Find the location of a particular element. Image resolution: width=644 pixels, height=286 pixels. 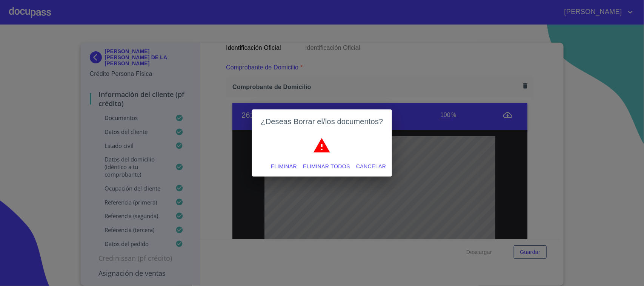

button: Eliminar todos is located at coordinates (327, 167).